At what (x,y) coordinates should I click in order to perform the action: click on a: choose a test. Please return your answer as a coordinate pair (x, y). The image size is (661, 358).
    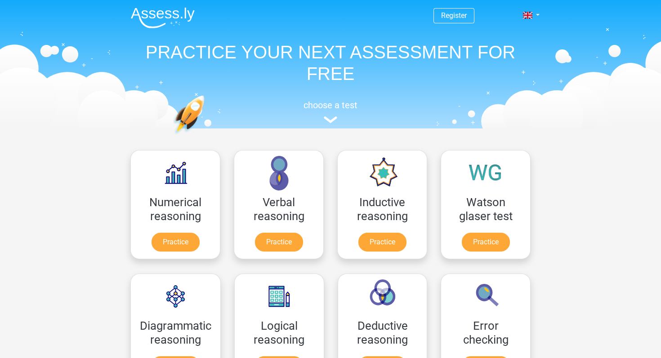
    Looking at the image, I should click on (330, 112).